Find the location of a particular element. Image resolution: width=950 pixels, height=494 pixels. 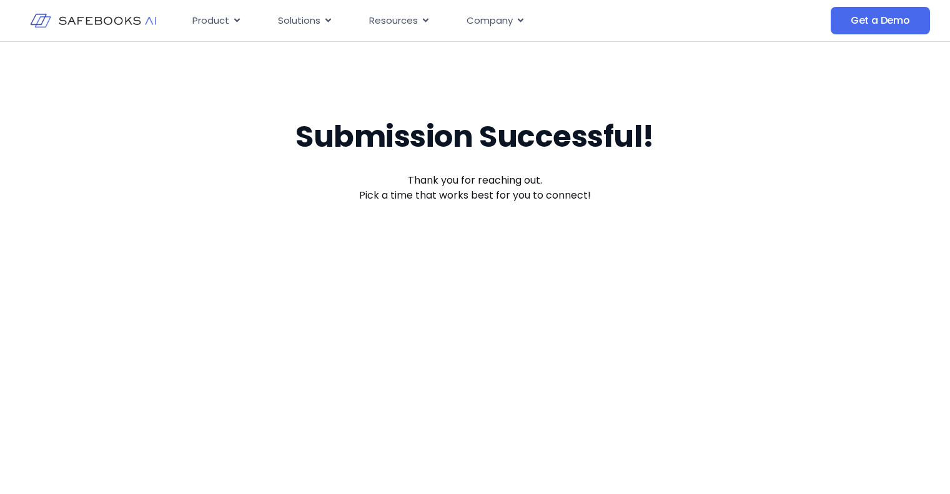

span: Get a Demo is located at coordinates (880, 21).